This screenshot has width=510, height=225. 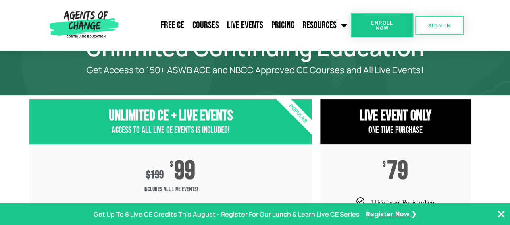 I want to click on a: SIGN IN, so click(x=439, y=25).